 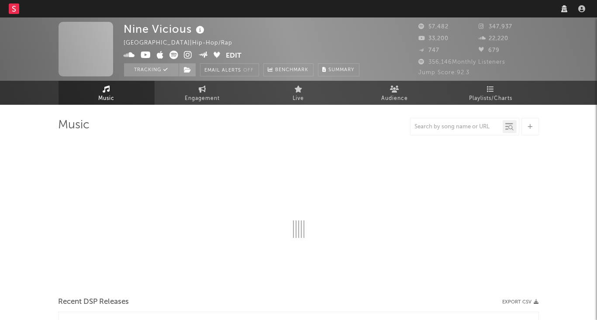 What do you see at coordinates (489, 50) in the screenshot?
I see `span: 679` at bounding box center [489, 50].